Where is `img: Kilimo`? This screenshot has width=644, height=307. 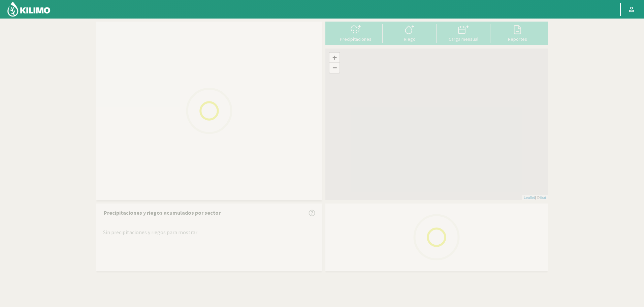 img: Kilimo is located at coordinates (29, 9).